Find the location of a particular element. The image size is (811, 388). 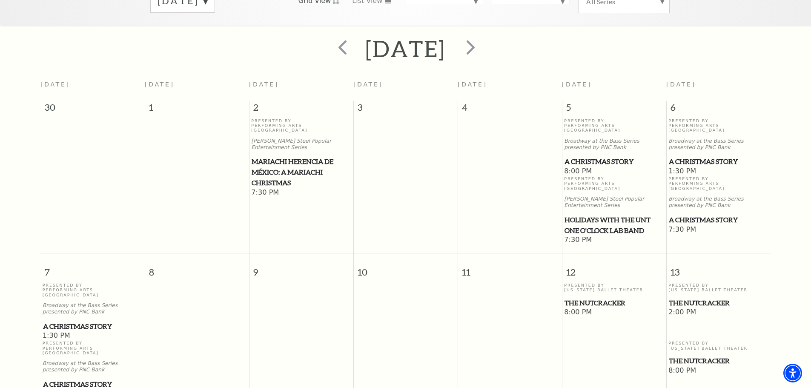

span: 7 is located at coordinates (92, 268).